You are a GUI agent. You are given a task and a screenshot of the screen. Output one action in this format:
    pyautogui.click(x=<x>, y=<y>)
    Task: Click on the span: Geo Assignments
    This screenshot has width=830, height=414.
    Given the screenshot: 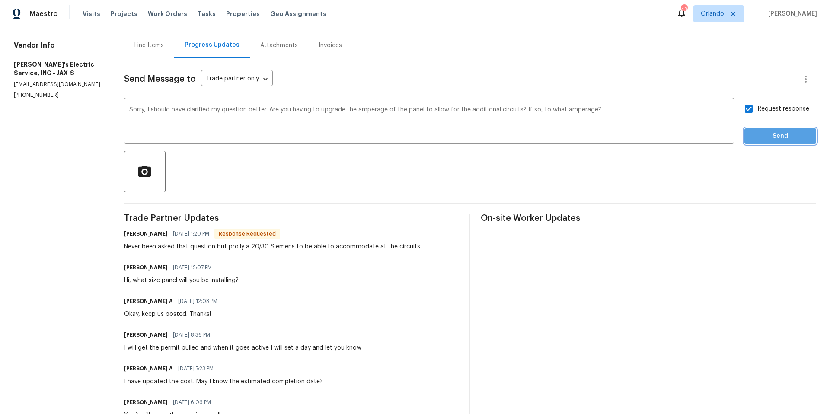 What is the action you would take?
    pyautogui.click(x=298, y=14)
    